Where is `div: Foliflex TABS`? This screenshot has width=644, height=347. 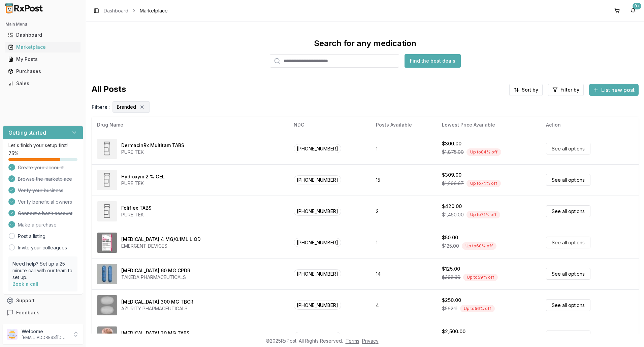 div: Foliflex TABS is located at coordinates (137, 208).